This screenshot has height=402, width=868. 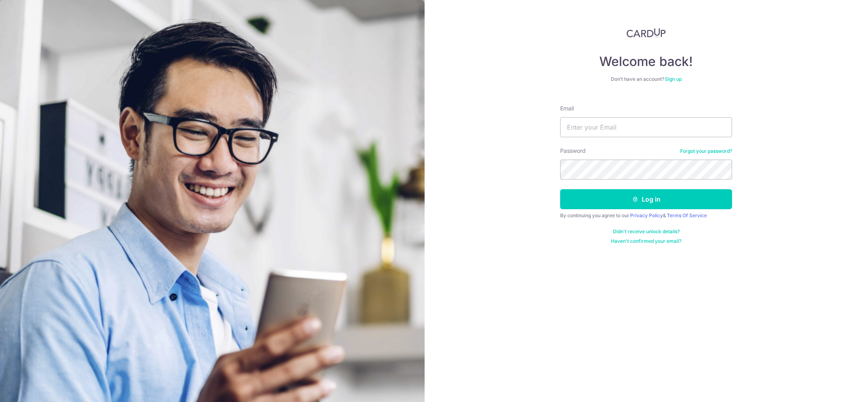 I want to click on a: Forgot your password?, so click(x=706, y=151).